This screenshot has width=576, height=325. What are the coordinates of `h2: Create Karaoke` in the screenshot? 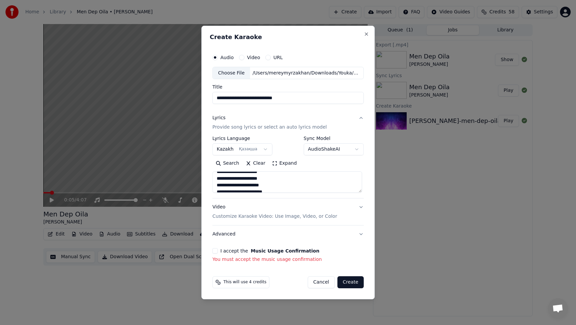 It's located at (288, 37).